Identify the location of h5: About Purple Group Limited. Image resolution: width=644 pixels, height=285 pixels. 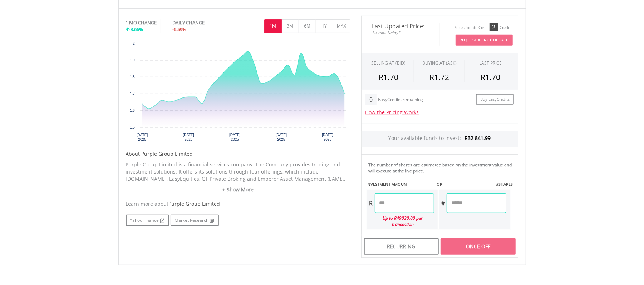
(238, 154).